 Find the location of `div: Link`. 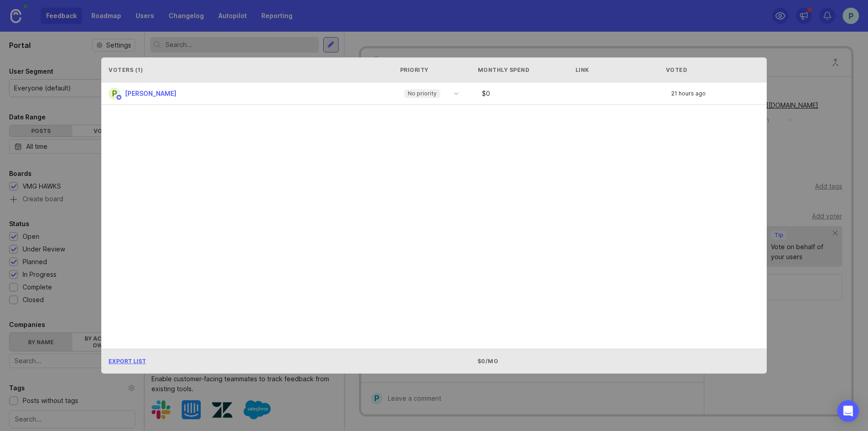

div: Link is located at coordinates (582, 70).